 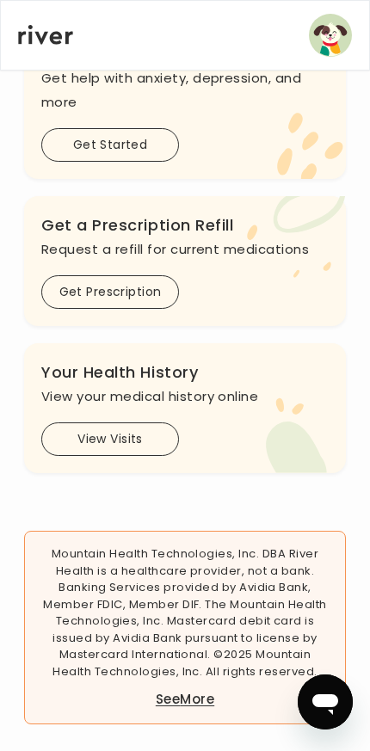 I want to click on p: Request a refill for current medications, so click(x=185, y=249).